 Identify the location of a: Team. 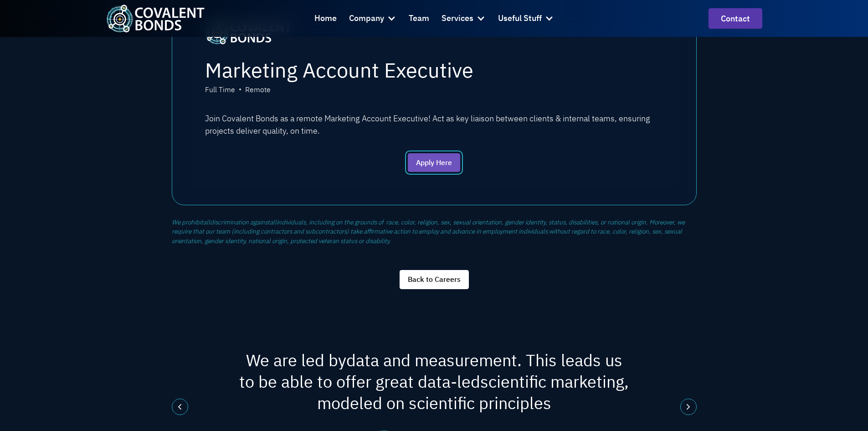
(419, 19).